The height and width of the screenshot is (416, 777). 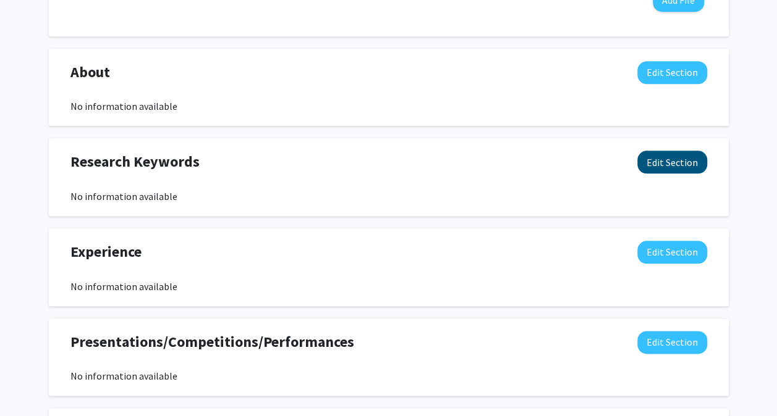 I want to click on button: Edit Experience, so click(x=672, y=252).